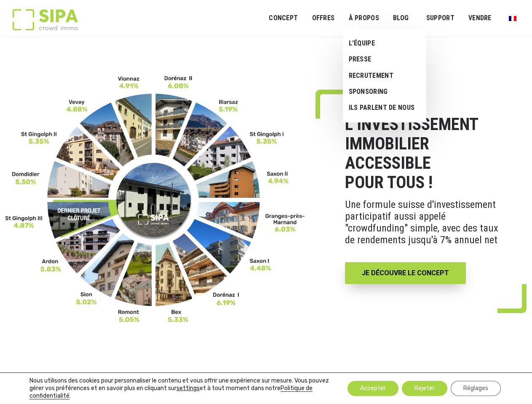  I want to click on strong: VOS AVANTAGES, so click(266, 381).